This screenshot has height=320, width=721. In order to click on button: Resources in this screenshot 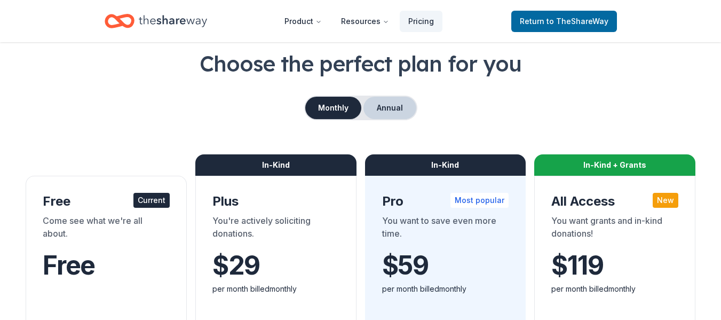, I will do `click(365, 21)`.